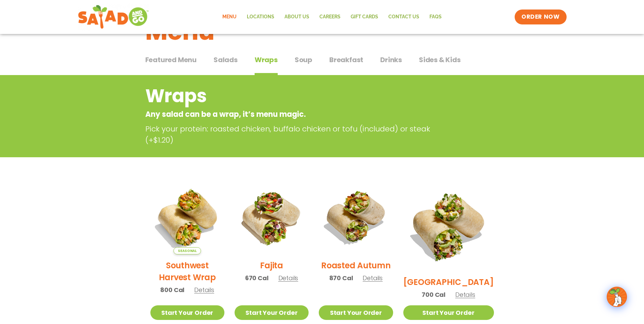 This screenshot has width=644, height=324. Describe the element at coordinates (230, 17) in the screenshot. I see `a: Menu` at that location.